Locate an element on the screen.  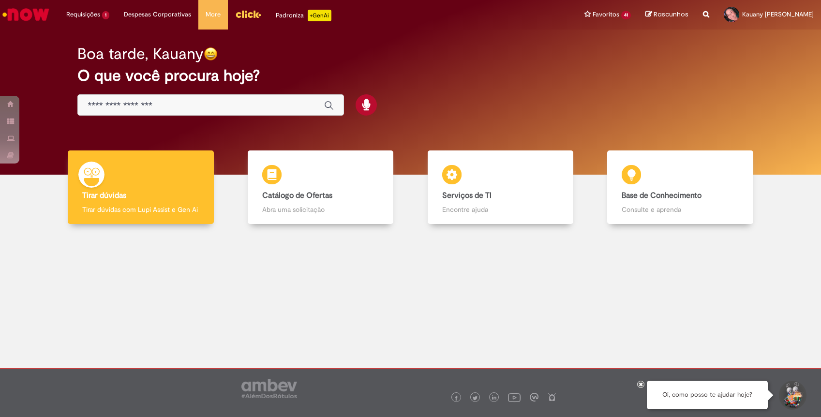
b: Base de Conhecimento is located at coordinates (661, 195).